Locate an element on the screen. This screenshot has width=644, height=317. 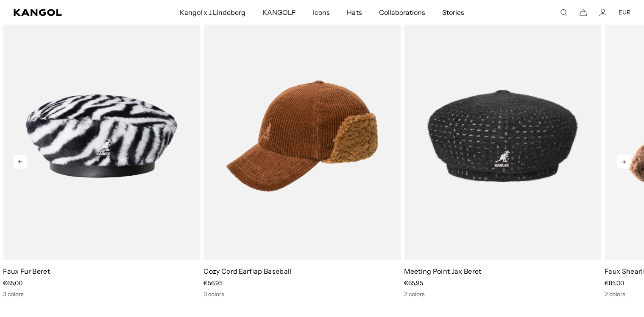
img: Meeting Point Jax Beret is located at coordinates (502, 136).